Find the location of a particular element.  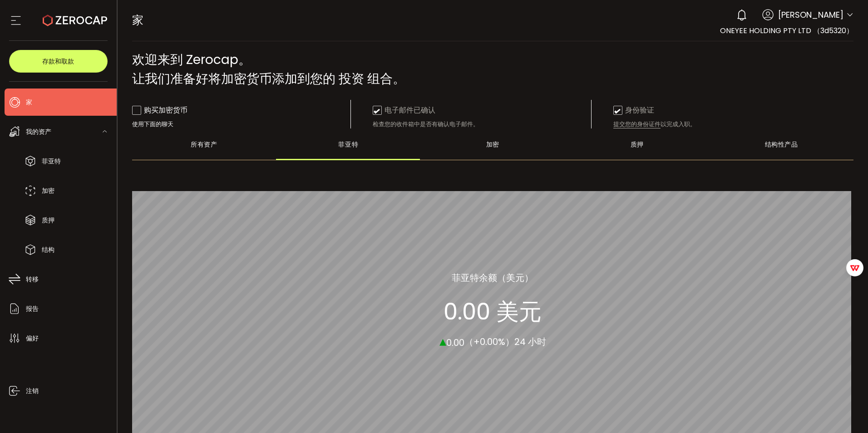

span: 报告 is located at coordinates (32, 309).